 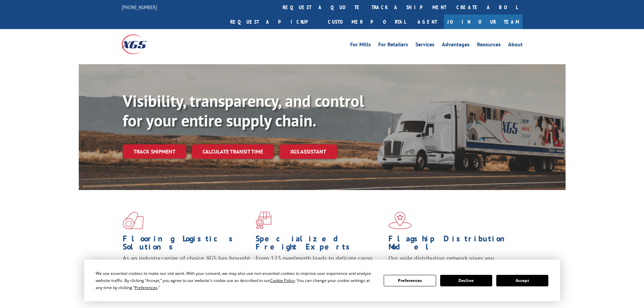 I want to click on a: Track shipment, so click(x=155, y=151).